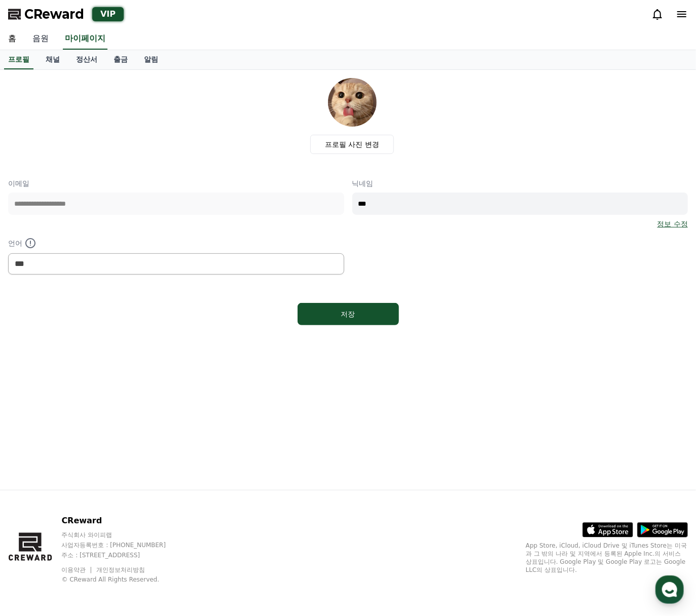 Image resolution: width=696 pixels, height=616 pixels. Describe the element at coordinates (40, 39) in the screenshot. I see `a: 음원` at that location.